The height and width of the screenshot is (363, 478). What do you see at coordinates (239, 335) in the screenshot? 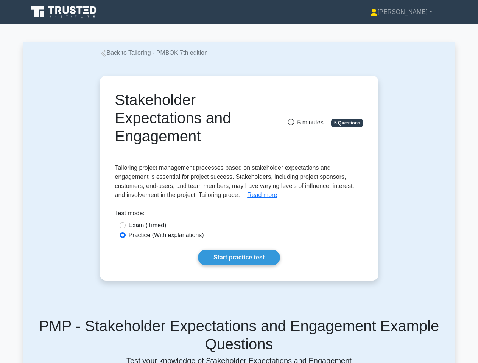
I see `h5: PMP - Stakeholder Expectations and Engagement Example Questions` at bounding box center [239, 335].